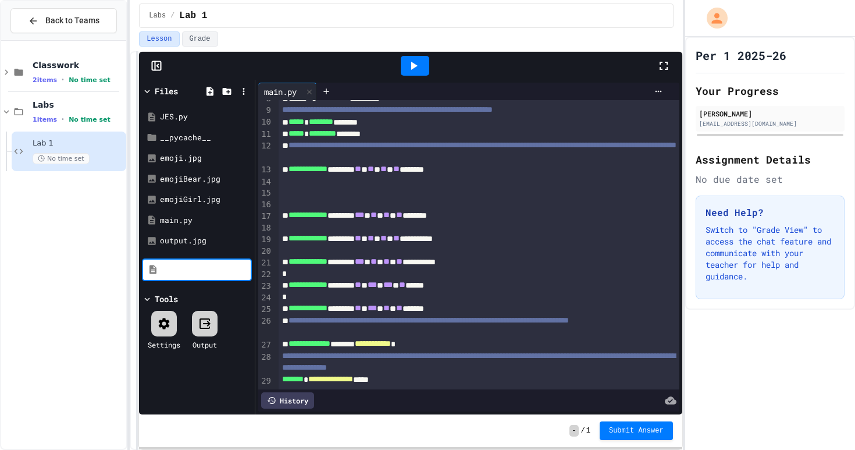 This screenshot has height=450, width=855. I want to click on div: emoji.jpg, so click(205, 158).